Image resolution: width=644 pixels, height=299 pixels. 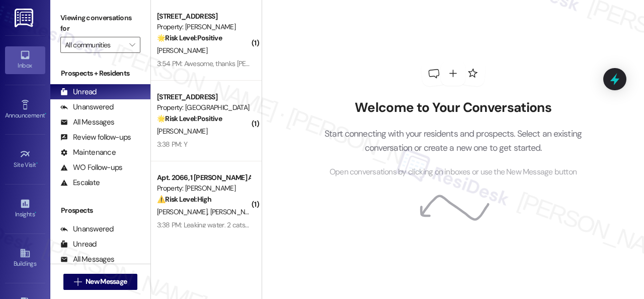 What do you see at coordinates (106, 281) in the screenshot?
I see `span: New Message` at bounding box center [106, 281].